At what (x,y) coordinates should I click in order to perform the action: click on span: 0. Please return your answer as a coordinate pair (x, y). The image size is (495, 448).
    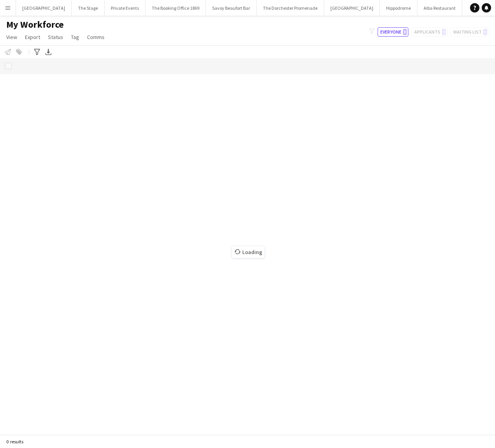
    Looking at the image, I should click on (405, 32).